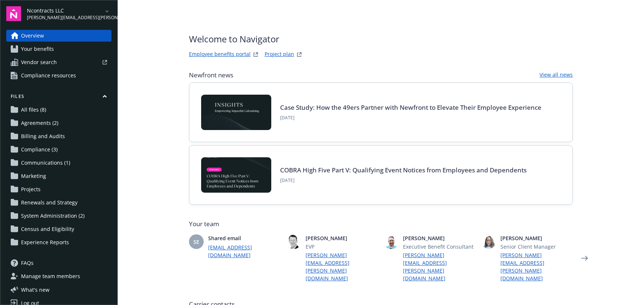  Describe the element at coordinates (556, 75) in the screenshot. I see `a: View all news` at that location.